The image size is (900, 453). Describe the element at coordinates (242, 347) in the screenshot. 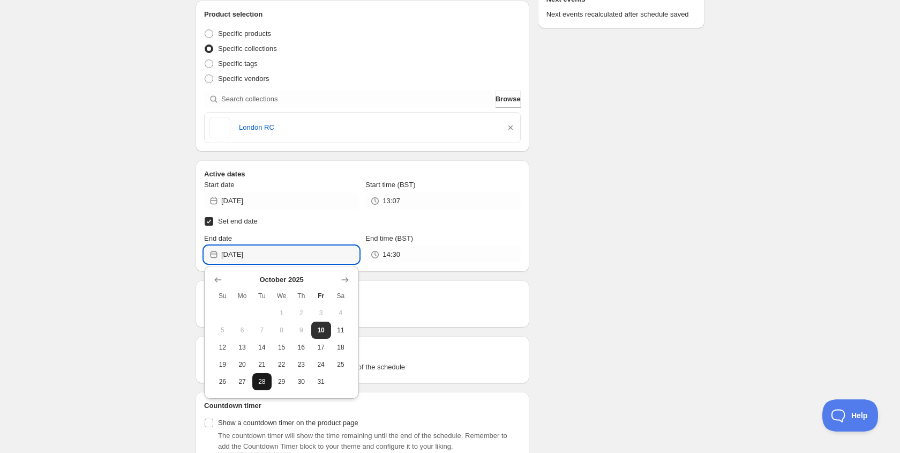

I see `button: Monday October 13 2025` at that location.